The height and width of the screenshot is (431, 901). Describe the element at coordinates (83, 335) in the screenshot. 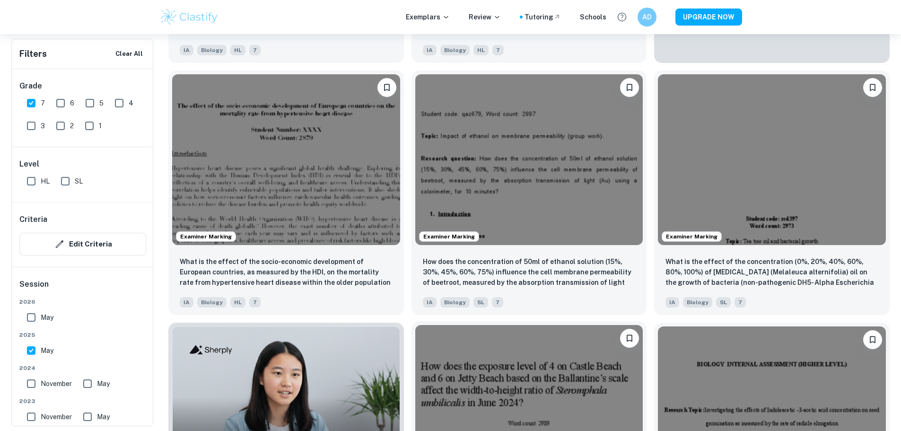

I see `span: 2025` at that location.